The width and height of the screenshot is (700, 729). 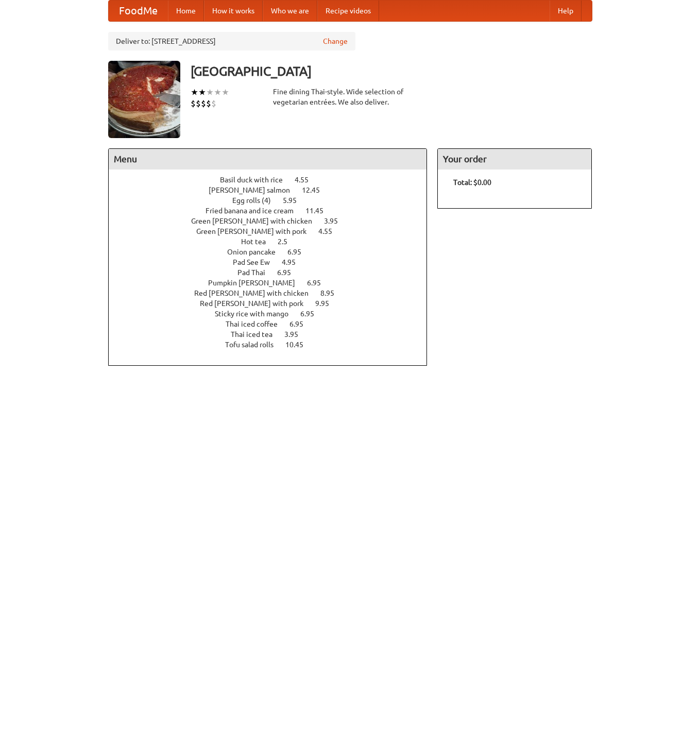 What do you see at coordinates (335, 41) in the screenshot?
I see `a: Change` at bounding box center [335, 41].